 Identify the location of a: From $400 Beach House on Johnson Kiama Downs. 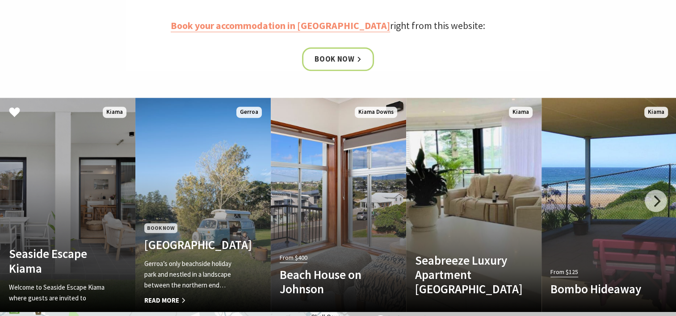
(338, 205).